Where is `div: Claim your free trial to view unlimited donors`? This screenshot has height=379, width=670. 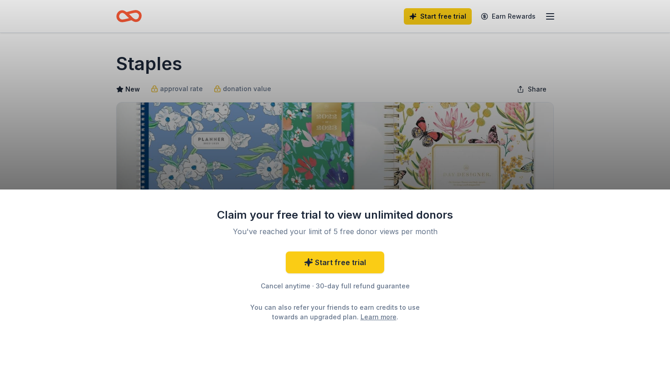 div: Claim your free trial to view unlimited donors is located at coordinates (335, 215).